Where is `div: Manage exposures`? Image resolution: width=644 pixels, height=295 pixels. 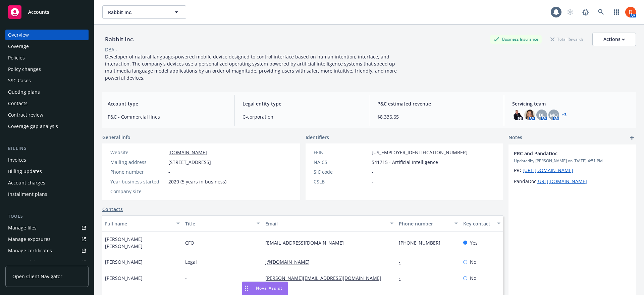 div: Manage exposures is located at coordinates (29, 240).